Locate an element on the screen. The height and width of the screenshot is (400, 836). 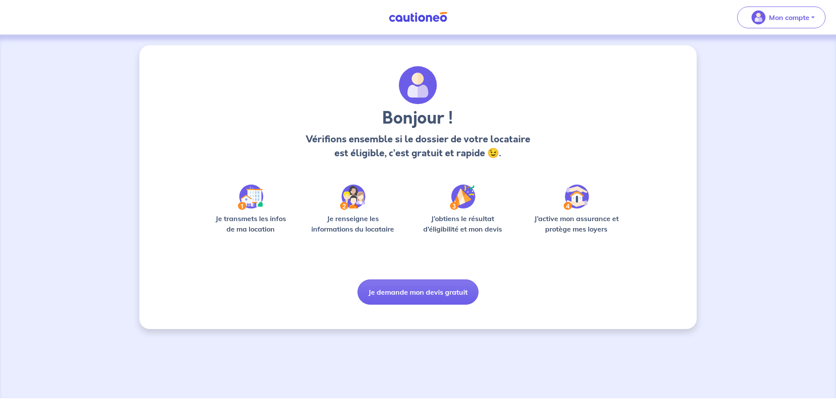
p: J’active mon assurance et protège mes loyers is located at coordinates (576, 224).